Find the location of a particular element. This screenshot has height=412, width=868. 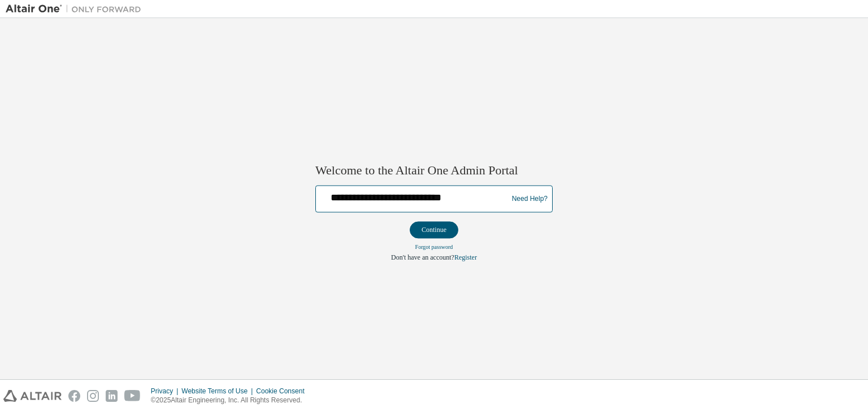

img: facebook.svg is located at coordinates (74, 395).